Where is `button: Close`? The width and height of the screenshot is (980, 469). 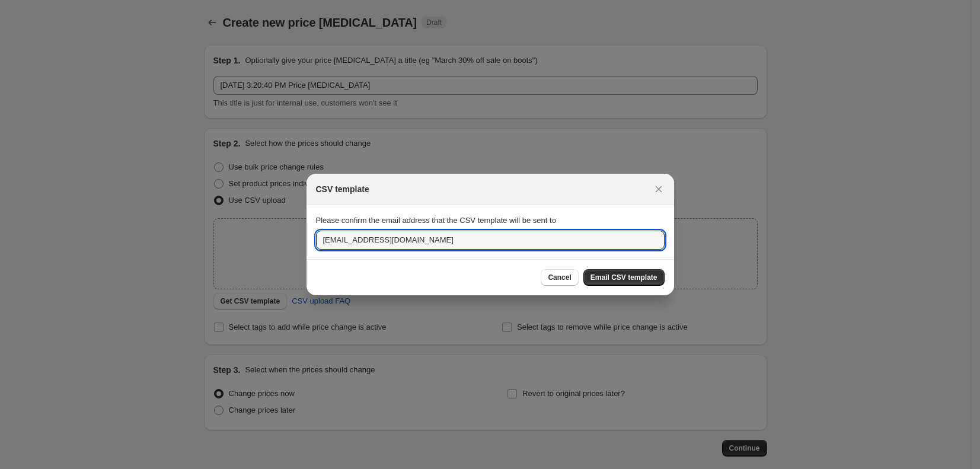
button: Close is located at coordinates (658, 189).